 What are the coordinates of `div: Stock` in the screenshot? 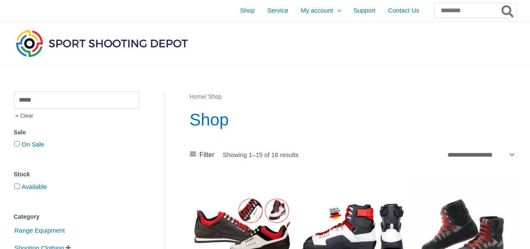 It's located at (76, 174).